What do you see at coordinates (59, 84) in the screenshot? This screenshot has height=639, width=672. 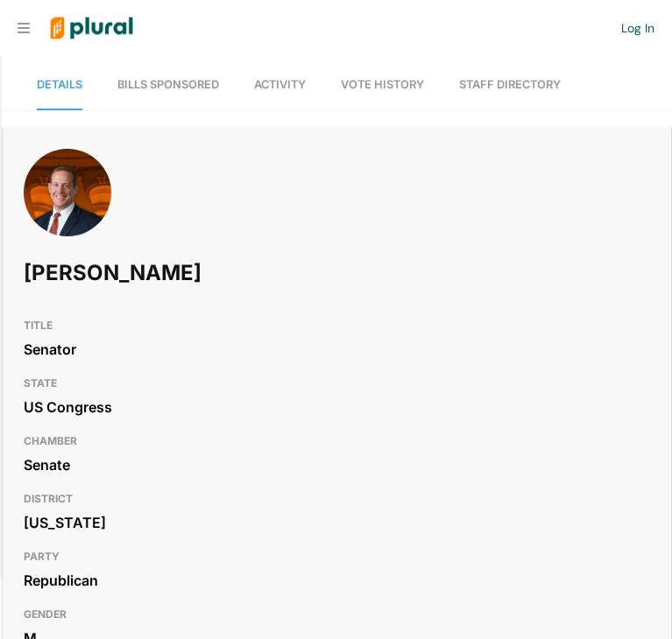 I see `span: Details` at bounding box center [59, 84].